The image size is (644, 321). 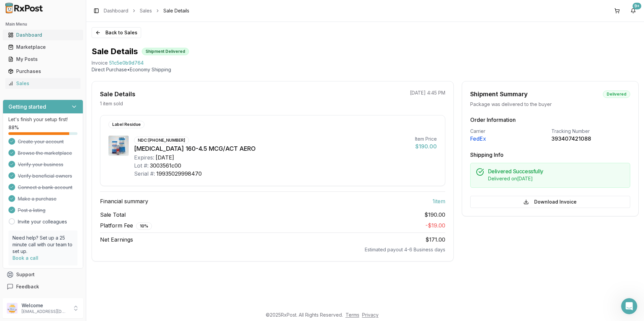 What do you see at coordinates (370, 315) in the screenshot?
I see `a: Privacy` at bounding box center [370, 315].